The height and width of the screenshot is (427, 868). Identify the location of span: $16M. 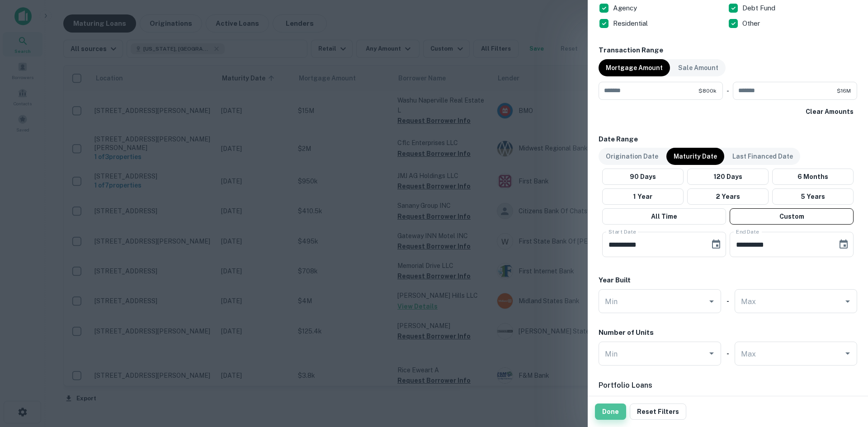
(843, 91).